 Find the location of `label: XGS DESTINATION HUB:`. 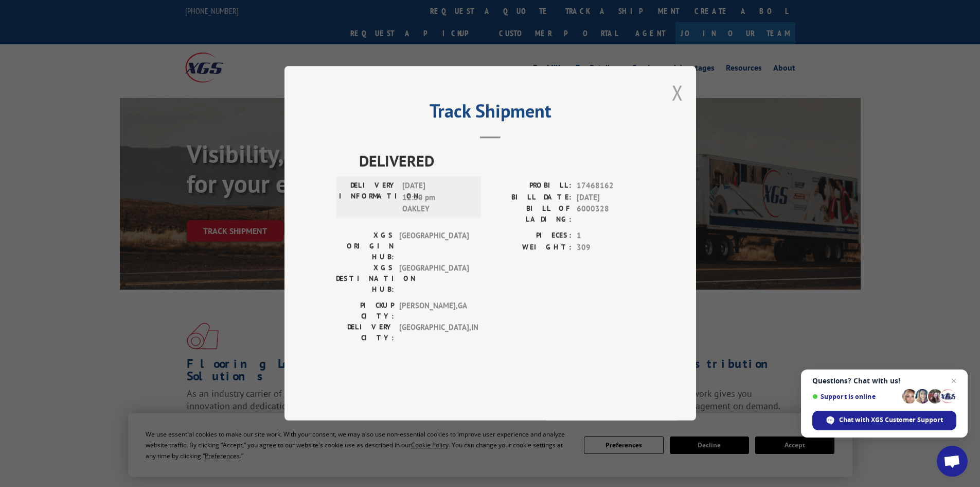

label: XGS DESTINATION HUB: is located at coordinates (365, 279).